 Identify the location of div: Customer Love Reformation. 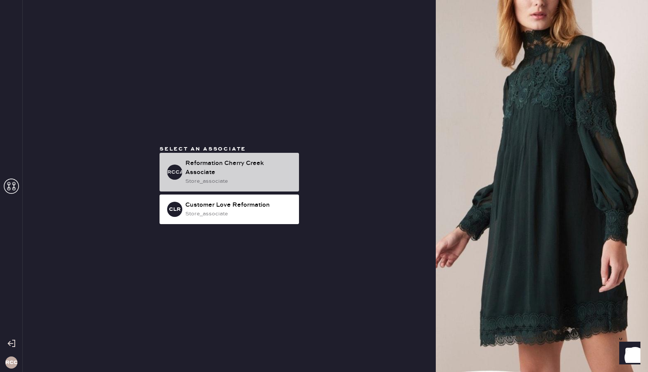
(239, 205).